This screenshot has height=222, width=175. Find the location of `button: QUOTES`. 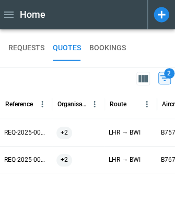

button: QUOTES is located at coordinates (67, 48).